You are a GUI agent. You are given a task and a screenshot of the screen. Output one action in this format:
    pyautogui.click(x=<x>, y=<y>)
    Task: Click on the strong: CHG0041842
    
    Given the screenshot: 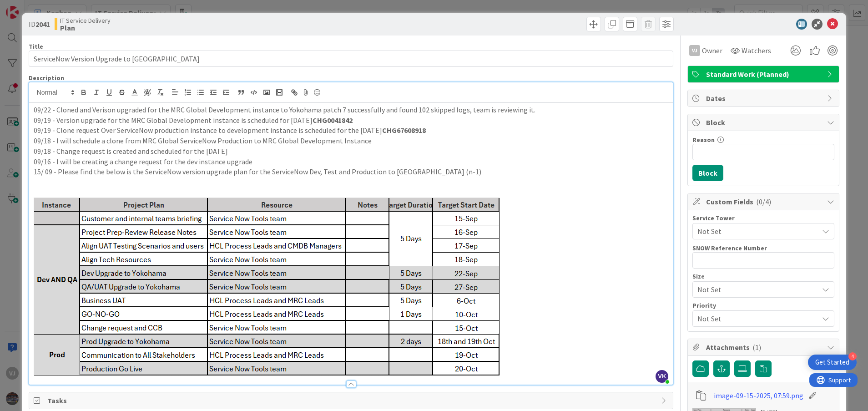 What is the action you would take?
    pyautogui.click(x=333, y=120)
    